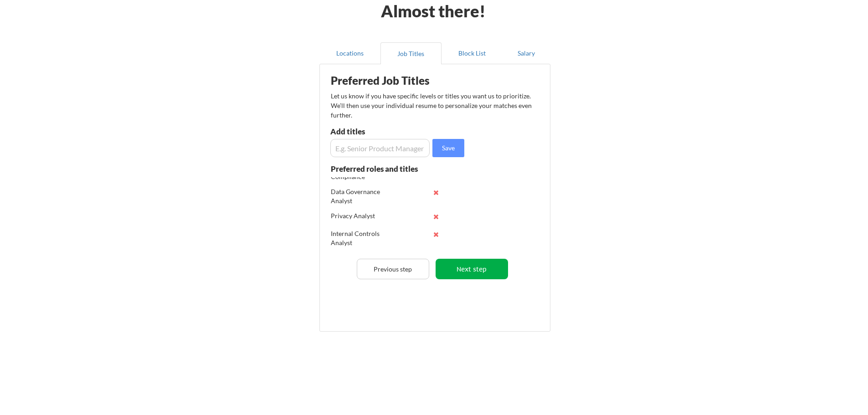 The height and width of the screenshot is (415, 868). I want to click on div: Preferred Job Titles, so click(388, 80).